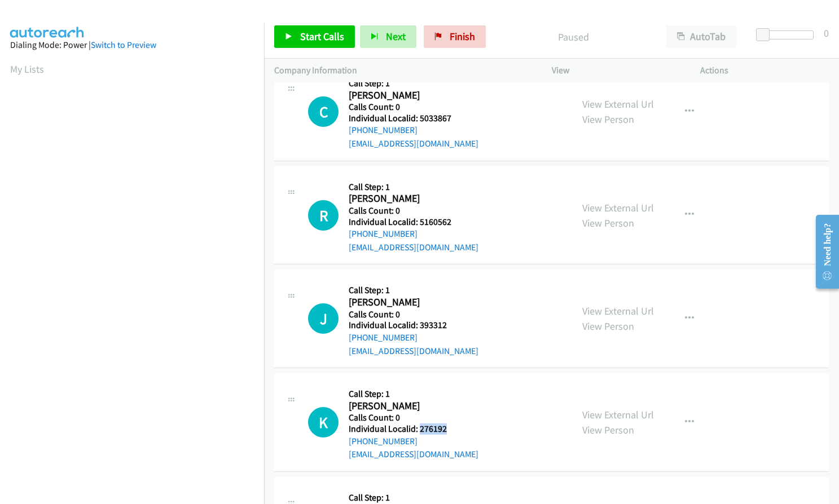 The width and height of the screenshot is (839, 504). I want to click on div: Open Resource Center, so click(21, 45).